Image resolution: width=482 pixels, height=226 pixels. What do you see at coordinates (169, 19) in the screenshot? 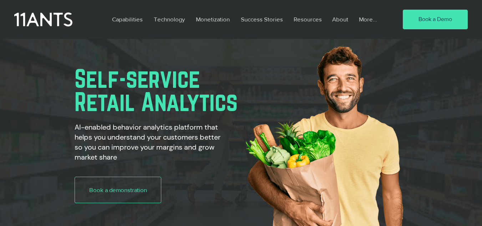
I see `p: Technology` at bounding box center [169, 19].